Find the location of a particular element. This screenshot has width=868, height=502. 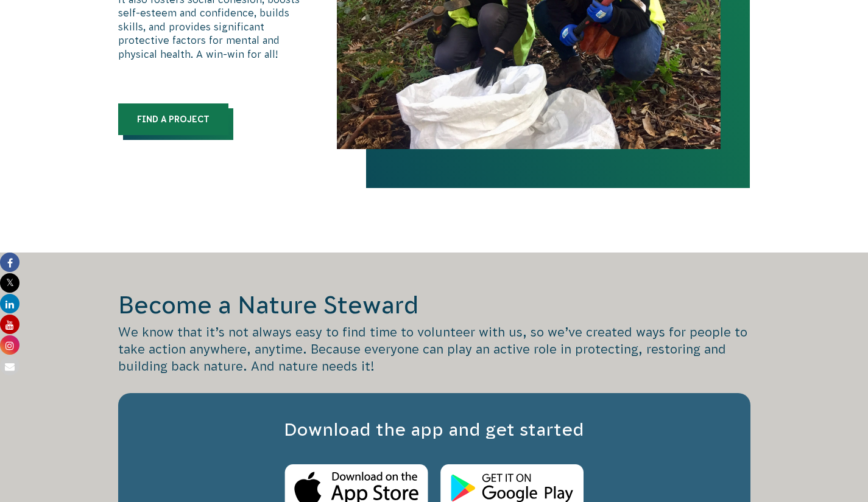

h3: Download the app and get started is located at coordinates (434, 430).